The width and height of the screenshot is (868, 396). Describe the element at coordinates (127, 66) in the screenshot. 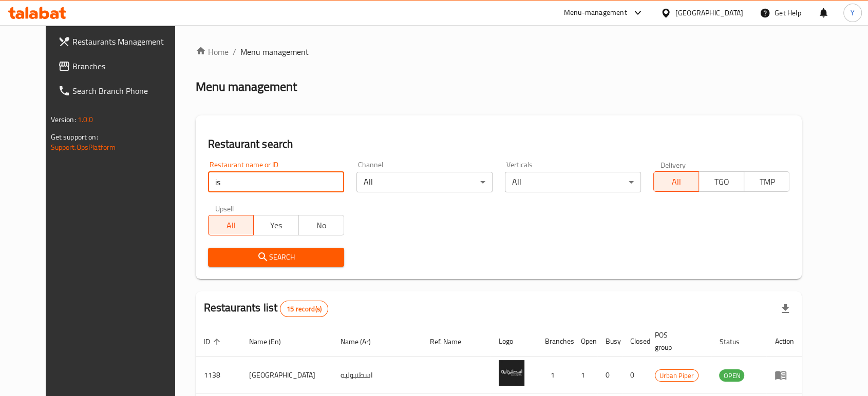

I see `span: Branches` at that location.